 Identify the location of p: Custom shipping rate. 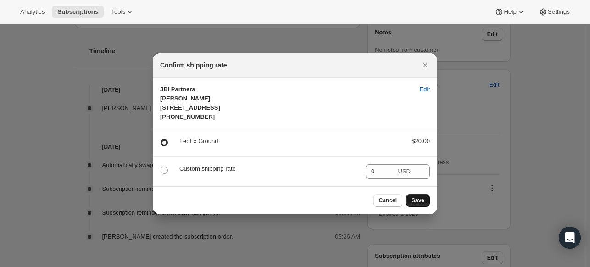
(269, 169).